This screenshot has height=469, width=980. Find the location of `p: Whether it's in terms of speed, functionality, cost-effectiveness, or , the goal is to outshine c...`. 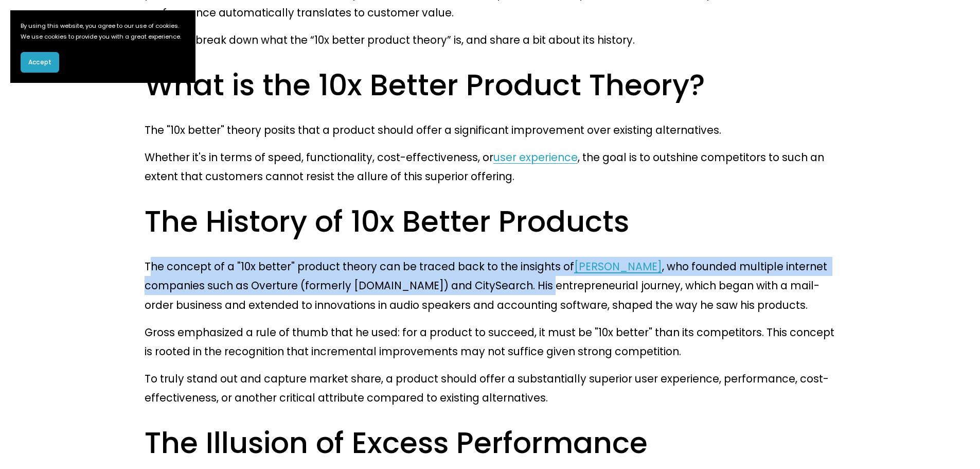

p: Whether it's in terms of speed, functionality, cost-effectiveness, or , the goal is to outshine c... is located at coordinates (490, 167).